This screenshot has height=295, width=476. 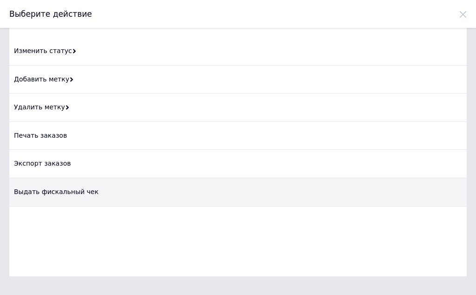 What do you see at coordinates (238, 164) in the screenshot?
I see `div: Экспорт заказов` at bounding box center [238, 164].